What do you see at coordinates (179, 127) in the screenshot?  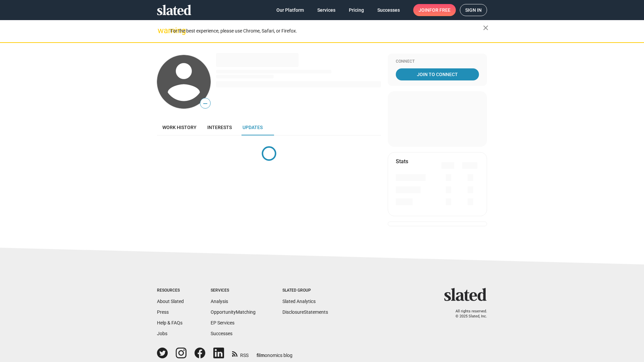 I see `span: Work history` at bounding box center [179, 127].